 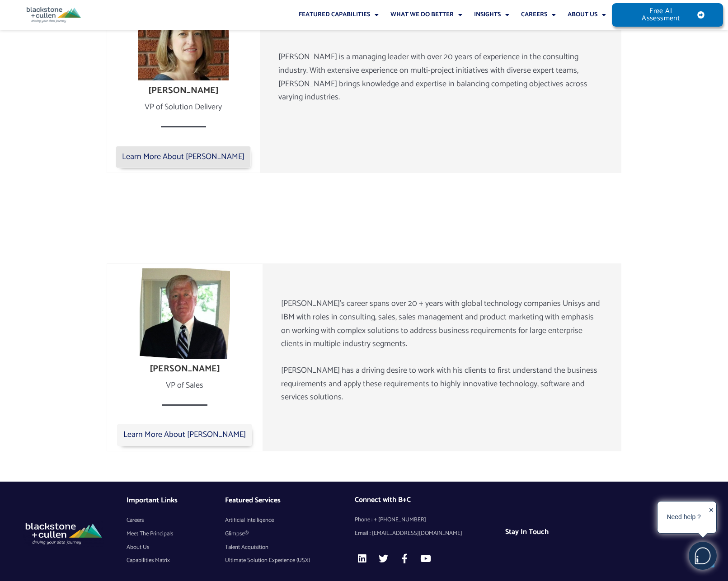 What do you see at coordinates (247, 548) in the screenshot?
I see `span: Talent Acquisition` at bounding box center [247, 548].